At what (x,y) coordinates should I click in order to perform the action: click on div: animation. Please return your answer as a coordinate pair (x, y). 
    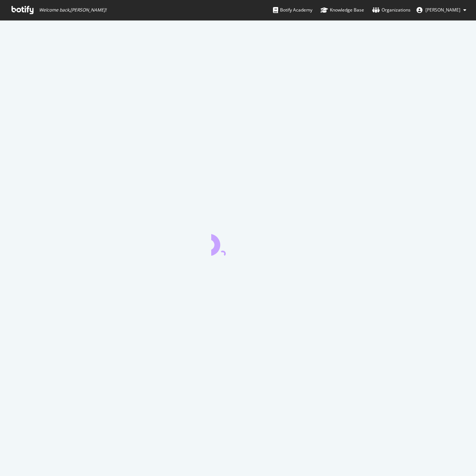
    Looking at the image, I should click on (238, 242).